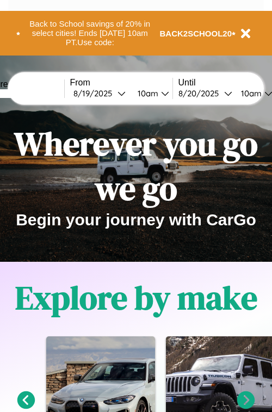 This screenshot has height=412, width=272. I want to click on button: 10am, so click(151, 93).